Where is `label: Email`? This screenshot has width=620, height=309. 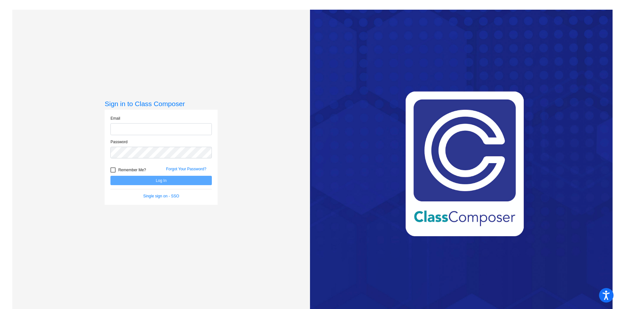
label: Email is located at coordinates (115, 119).